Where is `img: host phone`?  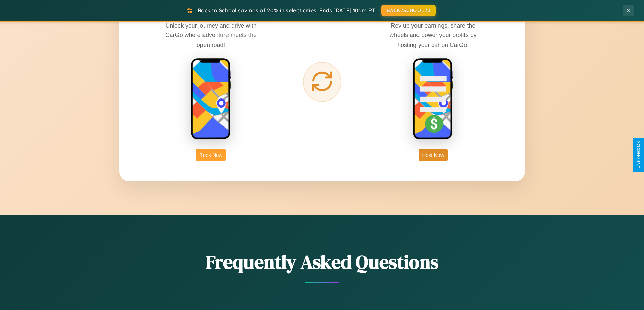 img: host phone is located at coordinates (432, 100).